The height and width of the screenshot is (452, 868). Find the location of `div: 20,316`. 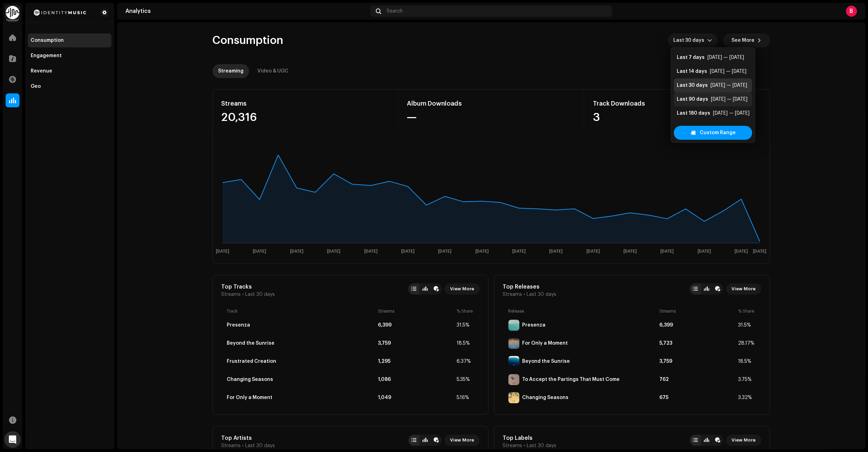

div: 20,316 is located at coordinates (305, 118).